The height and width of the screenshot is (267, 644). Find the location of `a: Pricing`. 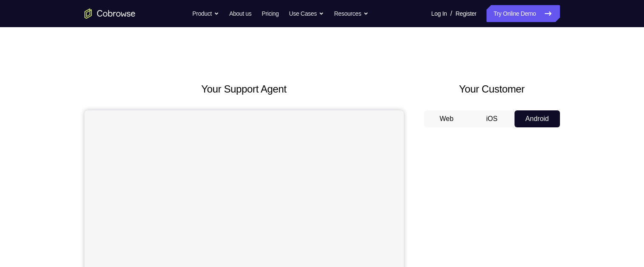

a: Pricing is located at coordinates (270, 13).